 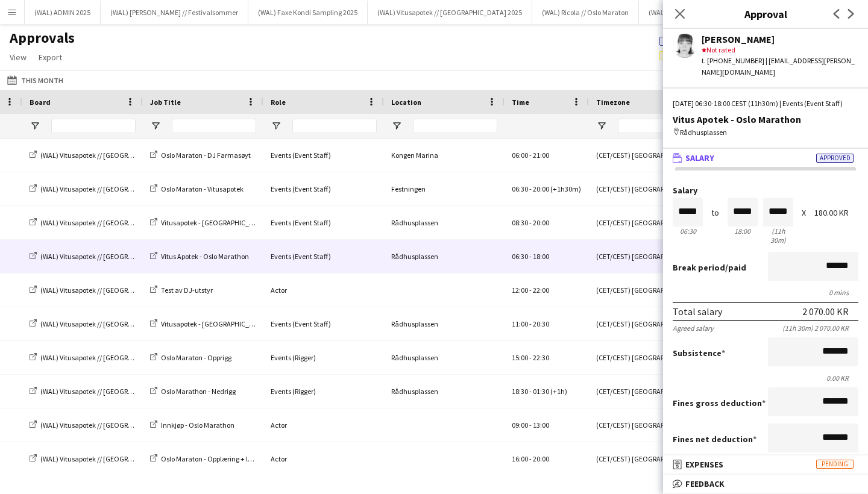 What do you see at coordinates (93, 126) in the screenshot?
I see `input: Board Filter Input` at bounding box center [93, 126].